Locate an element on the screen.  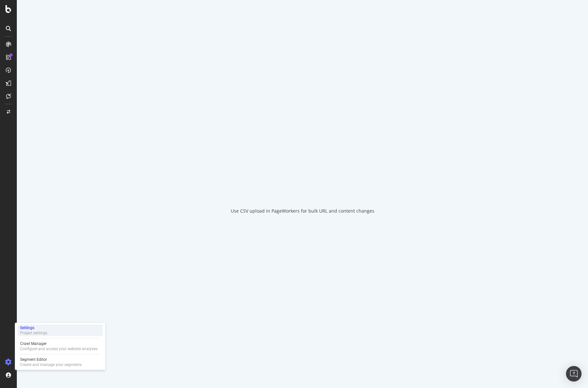
div: Settings is located at coordinates (34, 328).